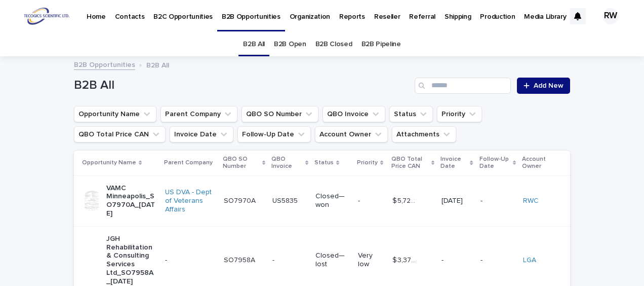  What do you see at coordinates (454, 163) in the screenshot?
I see `p: Invoice Date` at bounding box center [454, 163].